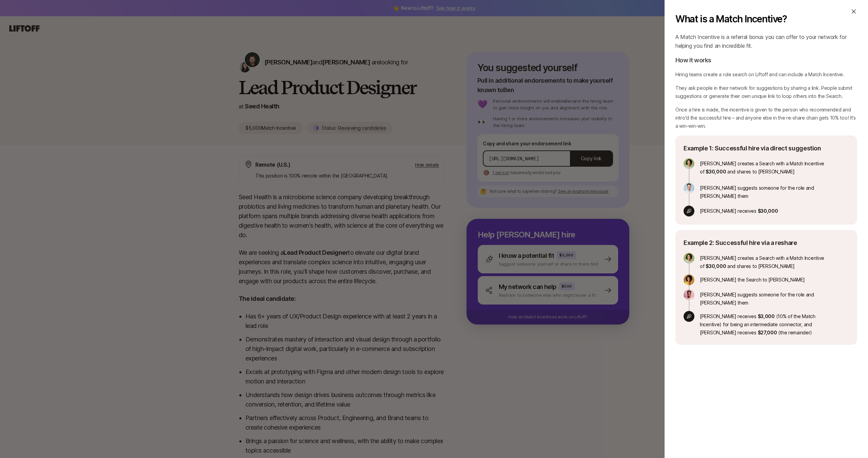 The height and width of the screenshot is (458, 868). What do you see at coordinates (766, 316) in the screenshot?
I see `span: $3,000` at bounding box center [766, 316].